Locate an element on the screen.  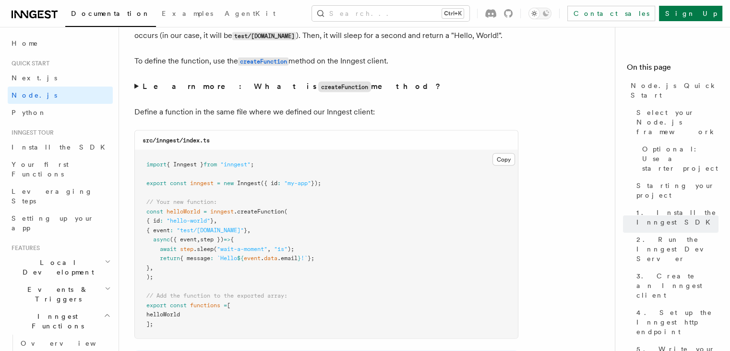
p: To define the function, use the method on the Inngest client. is located at coordinates (327, 61).